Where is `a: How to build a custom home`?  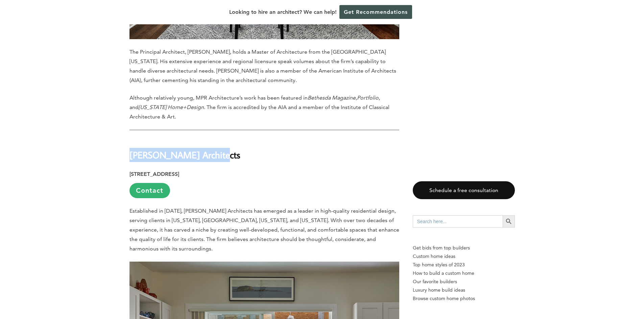 a: How to build a custom home is located at coordinates (463, 273).